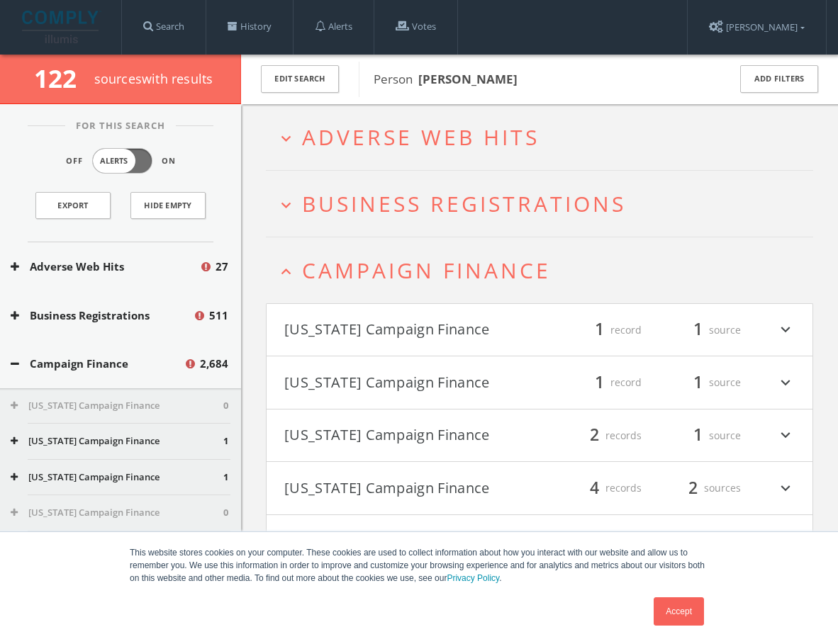  What do you see at coordinates (73, 206) in the screenshot?
I see `a: Export` at bounding box center [73, 206].